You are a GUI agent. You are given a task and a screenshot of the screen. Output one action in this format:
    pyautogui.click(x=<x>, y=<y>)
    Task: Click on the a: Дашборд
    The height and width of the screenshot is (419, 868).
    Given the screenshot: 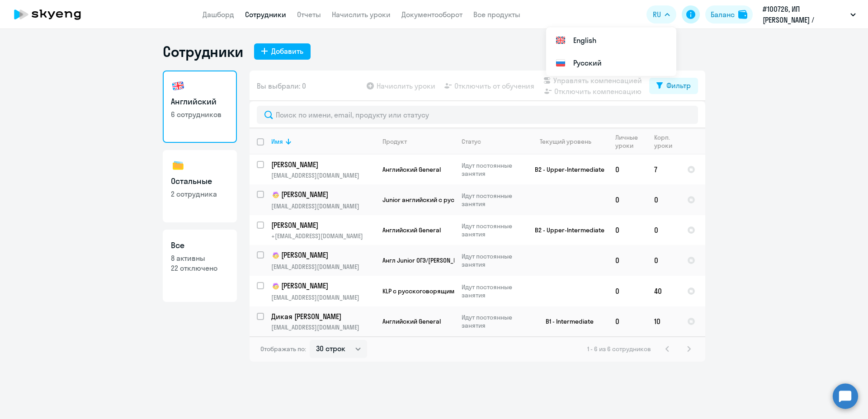 What is the action you would take?
    pyautogui.click(x=218, y=14)
    